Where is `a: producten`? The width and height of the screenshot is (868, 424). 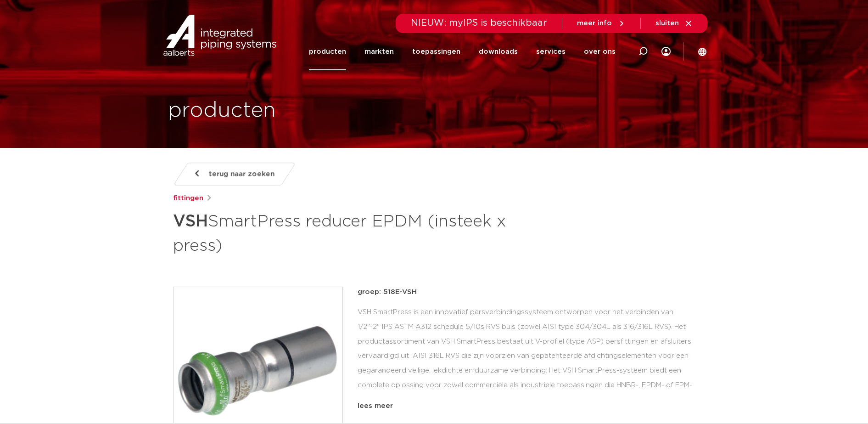
a: producten is located at coordinates (327, 51).